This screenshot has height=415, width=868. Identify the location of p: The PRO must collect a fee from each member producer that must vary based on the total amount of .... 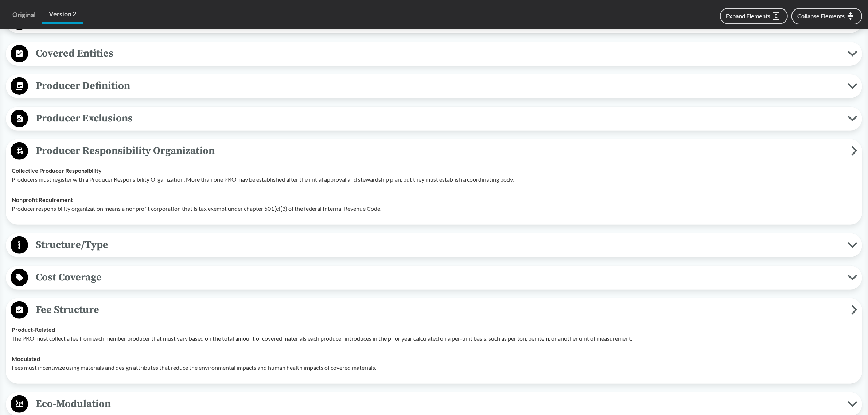
(434, 338).